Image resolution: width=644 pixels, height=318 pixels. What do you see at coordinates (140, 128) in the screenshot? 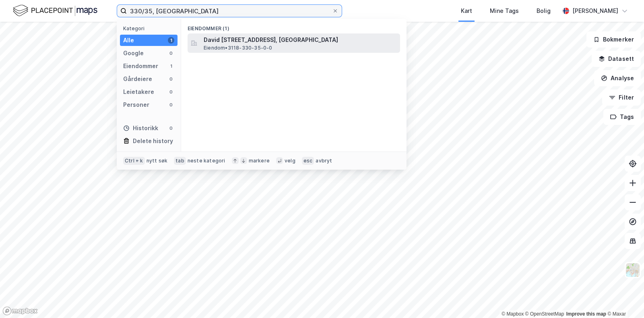
I see `div: Historikk` at bounding box center [140, 128].